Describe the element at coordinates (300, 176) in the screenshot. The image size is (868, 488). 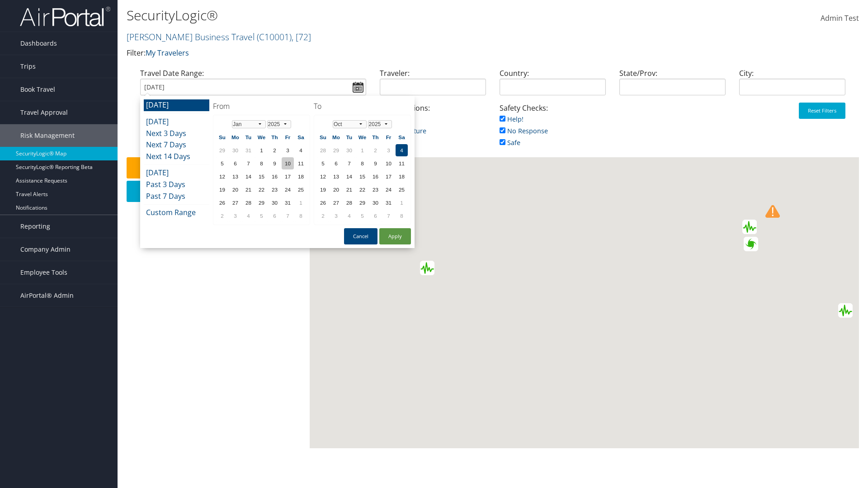
I see `td: 18` at that location.